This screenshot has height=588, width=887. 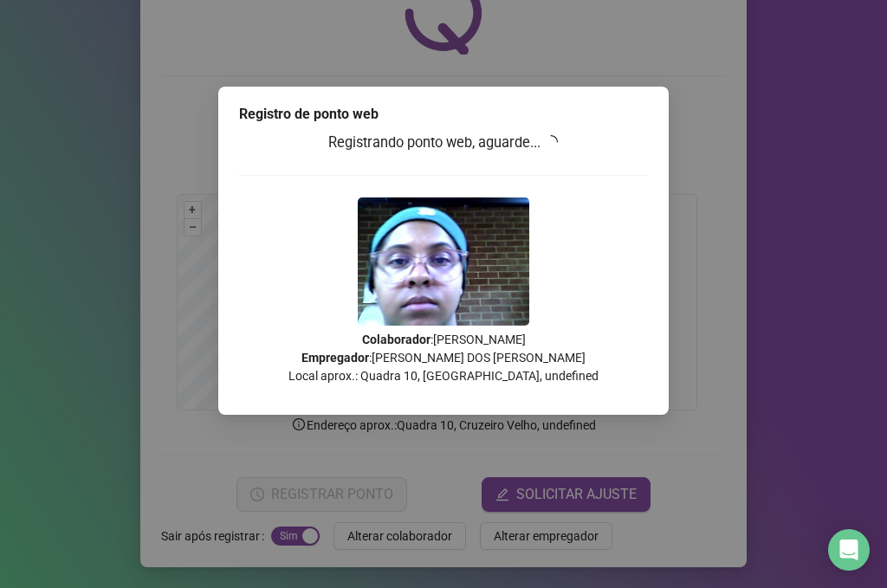 What do you see at coordinates (551, 142) in the screenshot?
I see `span: loading` at bounding box center [551, 142].